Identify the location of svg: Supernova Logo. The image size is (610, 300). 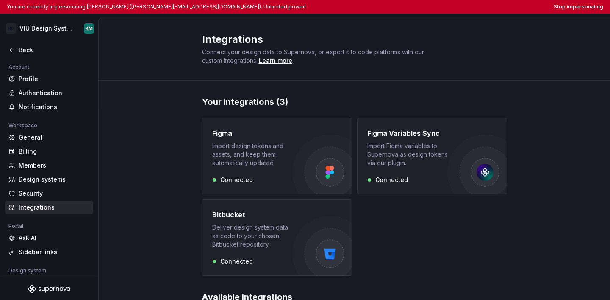
(49, 289).